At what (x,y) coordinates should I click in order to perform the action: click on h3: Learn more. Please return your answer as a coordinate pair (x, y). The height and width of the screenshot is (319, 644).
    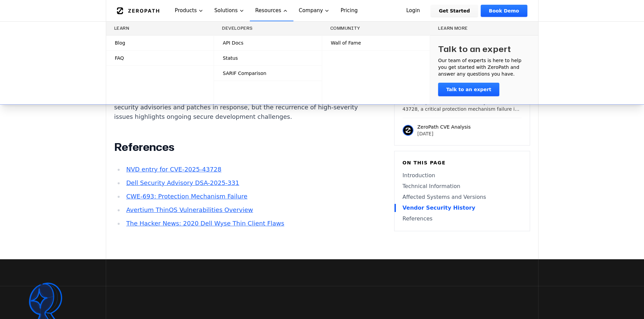
    Looking at the image, I should click on (484, 29).